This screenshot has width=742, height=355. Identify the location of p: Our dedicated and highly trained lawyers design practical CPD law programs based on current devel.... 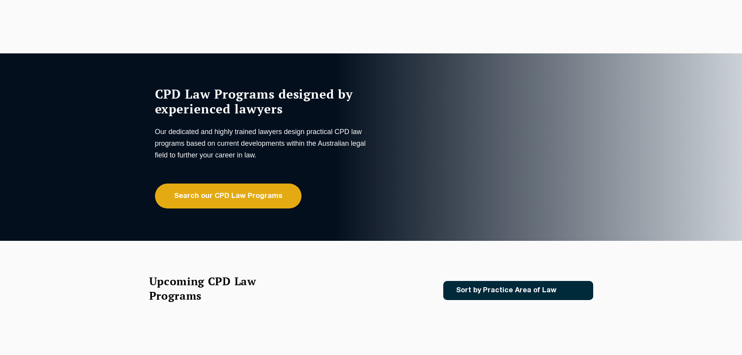
(262, 143).